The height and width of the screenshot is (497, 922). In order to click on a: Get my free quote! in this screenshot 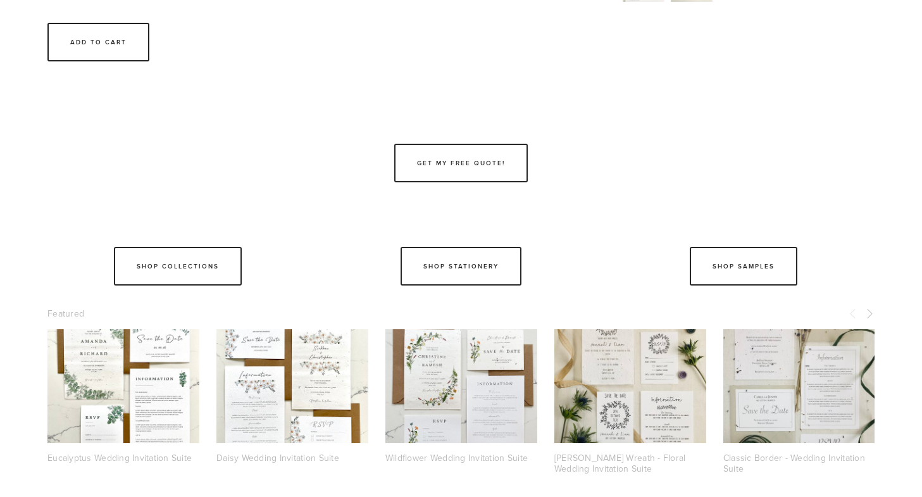, I will do `click(461, 163)`.